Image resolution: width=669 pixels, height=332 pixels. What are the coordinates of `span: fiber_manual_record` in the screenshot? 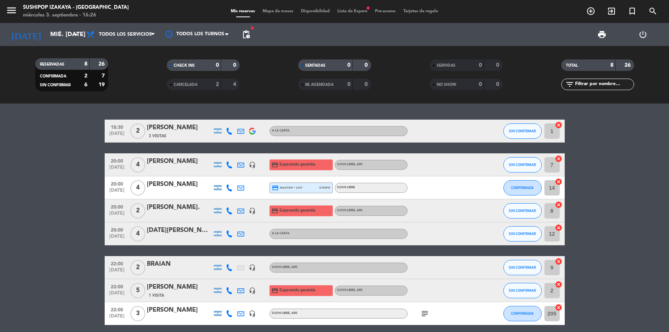 It's located at (252, 28).